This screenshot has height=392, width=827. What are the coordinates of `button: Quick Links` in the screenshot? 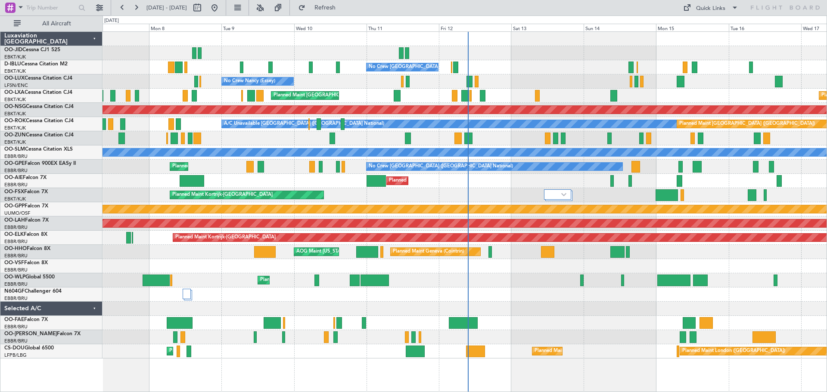 It's located at (710, 8).